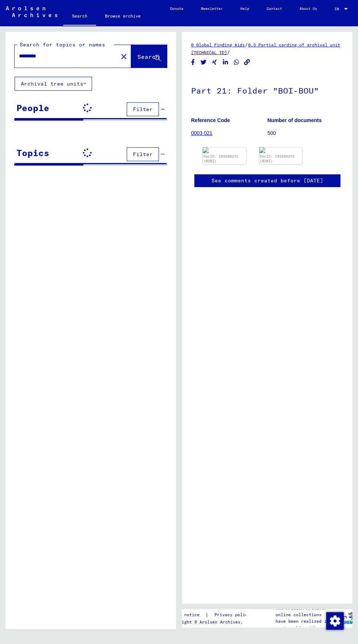 The height and width of the screenshot is (644, 358). Describe the element at coordinates (306, 133) in the screenshot. I see `p: 500` at that location.